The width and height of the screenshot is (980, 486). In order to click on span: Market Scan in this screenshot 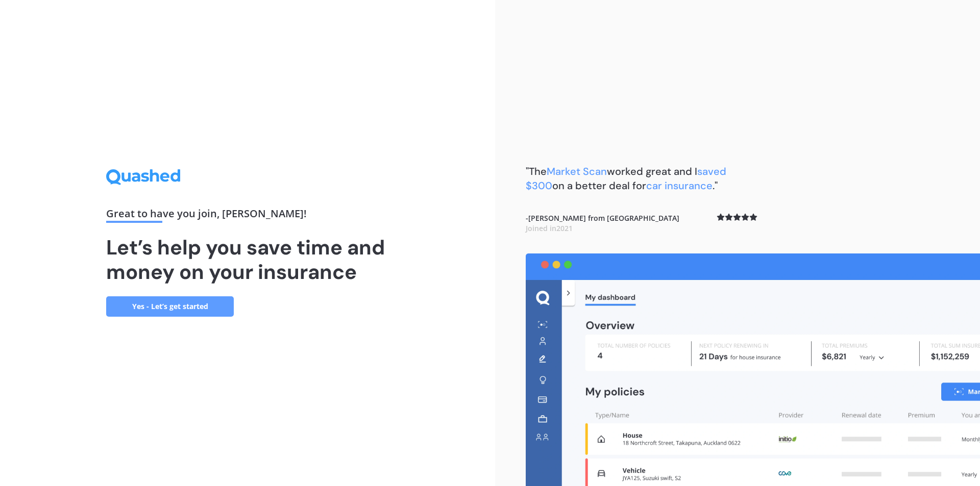, I will do `click(577, 172)`.